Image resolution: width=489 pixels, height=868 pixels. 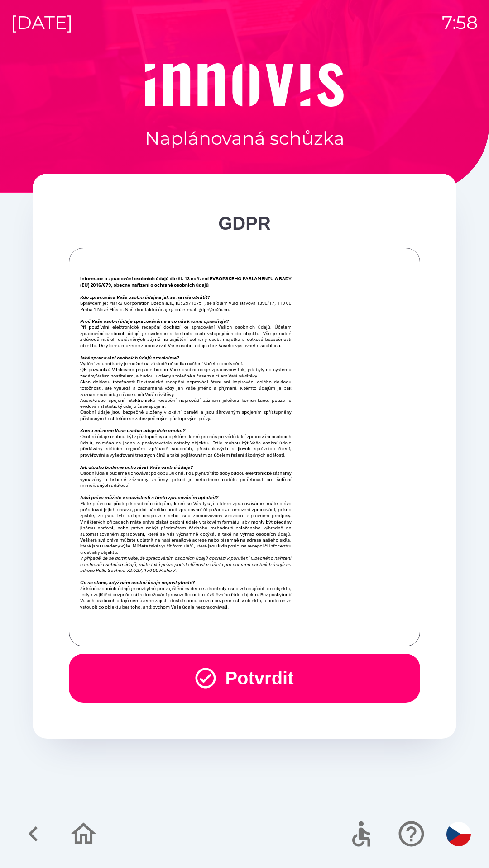 I want to click on p: Naplánovaná schůzka, so click(x=244, y=138).